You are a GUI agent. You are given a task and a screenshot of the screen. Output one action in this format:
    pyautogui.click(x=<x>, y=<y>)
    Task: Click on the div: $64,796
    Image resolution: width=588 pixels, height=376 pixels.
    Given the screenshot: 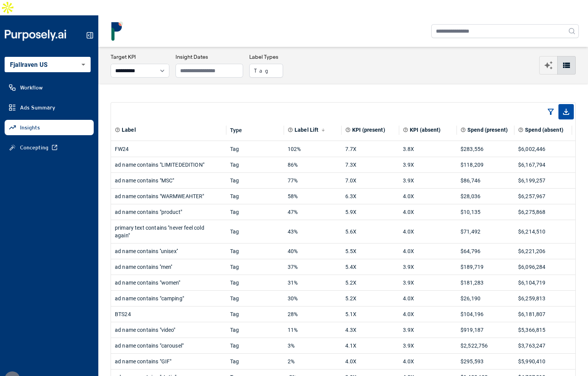 What is the action you would take?
    pyautogui.click(x=485, y=251)
    